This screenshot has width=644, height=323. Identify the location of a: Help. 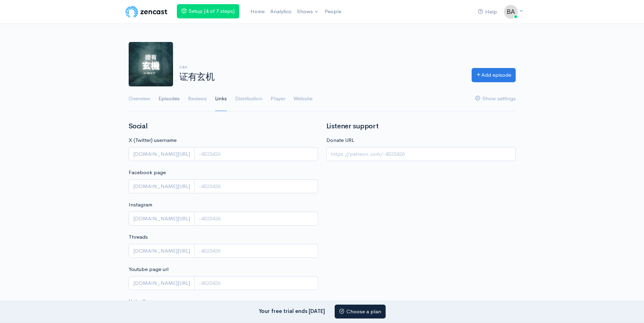
(487, 12).